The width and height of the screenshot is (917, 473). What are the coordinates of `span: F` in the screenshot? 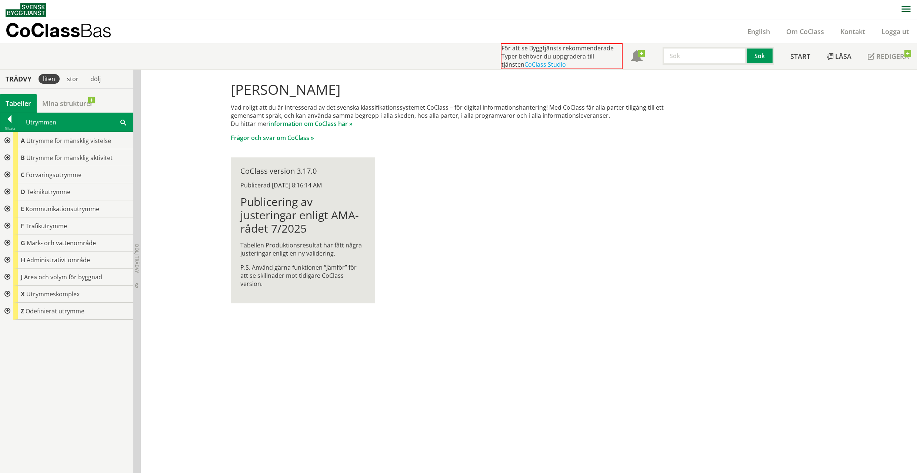 It's located at (22, 226).